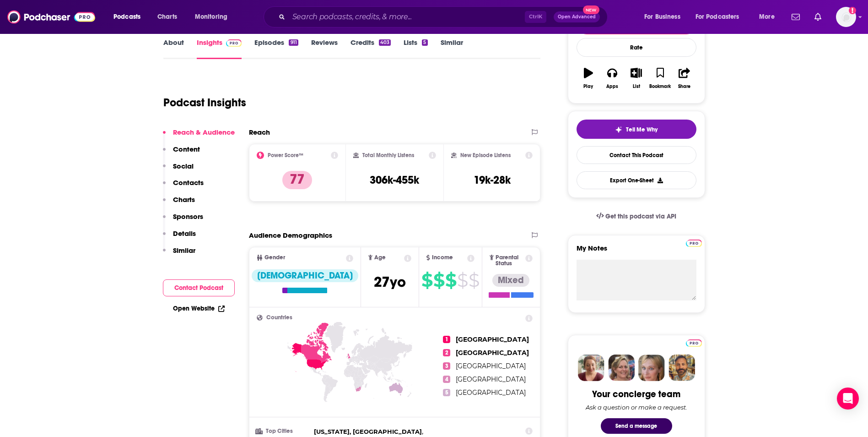 This screenshot has width=868, height=437. I want to click on h3: 306k-455k, so click(394, 180).